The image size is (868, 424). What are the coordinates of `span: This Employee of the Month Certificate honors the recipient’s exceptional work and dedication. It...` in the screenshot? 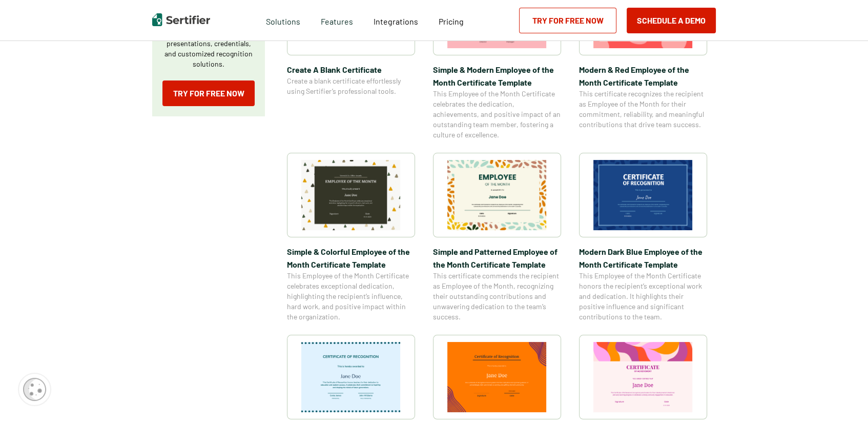 It's located at (643, 296).